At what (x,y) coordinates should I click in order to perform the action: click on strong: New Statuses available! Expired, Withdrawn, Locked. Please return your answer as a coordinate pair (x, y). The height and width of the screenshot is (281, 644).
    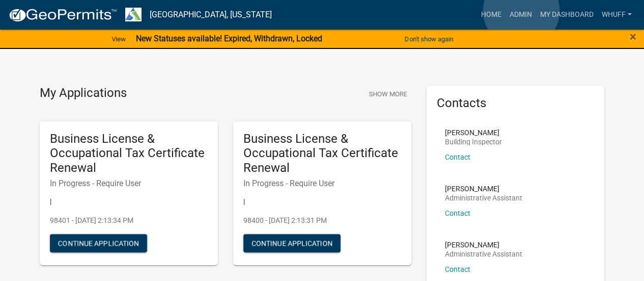
    Looking at the image, I should click on (229, 38).